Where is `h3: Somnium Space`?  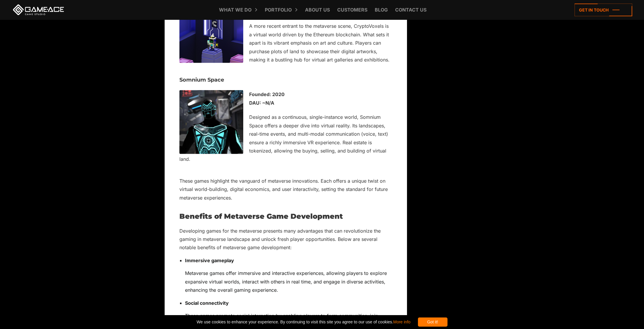
h3: Somnium Space is located at coordinates (286, 80).